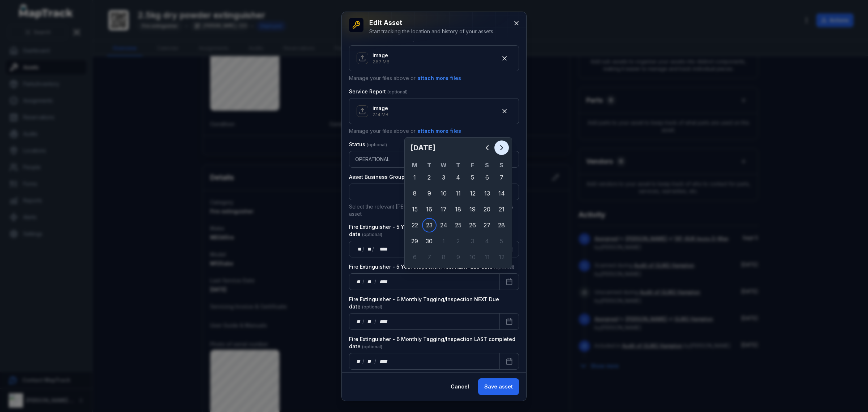 The image size is (868, 412). Describe the element at coordinates (502, 165) in the screenshot. I see `th: S` at that location.